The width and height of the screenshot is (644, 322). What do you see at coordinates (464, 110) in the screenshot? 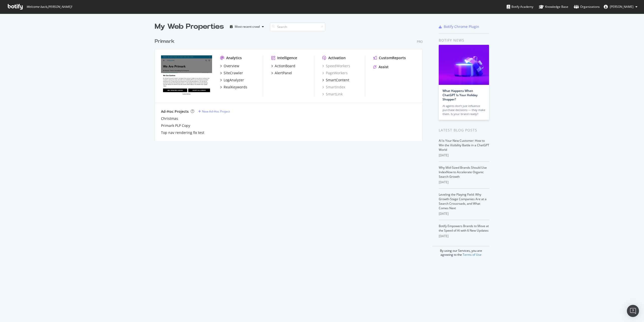
I see `div: AI agents don’t just influence purchase decisions — they make them. Is your brand ready?` at bounding box center [464, 110].